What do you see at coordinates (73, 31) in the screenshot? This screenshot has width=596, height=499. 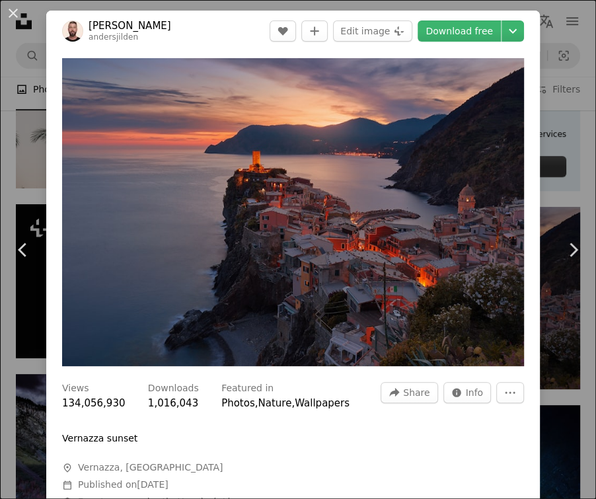 I see `a: Go to Anders Jildén's profile` at bounding box center [73, 31].